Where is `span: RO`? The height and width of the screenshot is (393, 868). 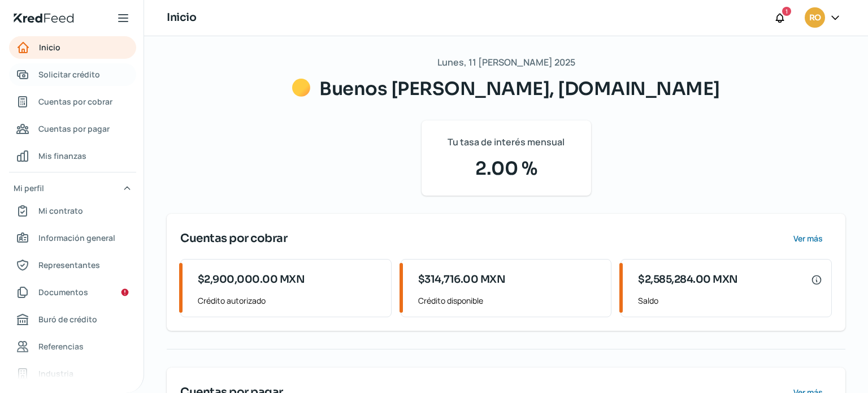
span: RO is located at coordinates (815, 18).